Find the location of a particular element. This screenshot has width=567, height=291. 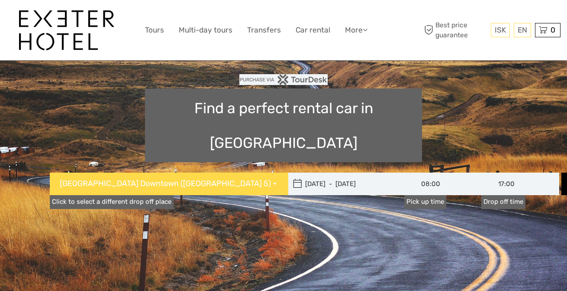

a: More is located at coordinates (356, 30).